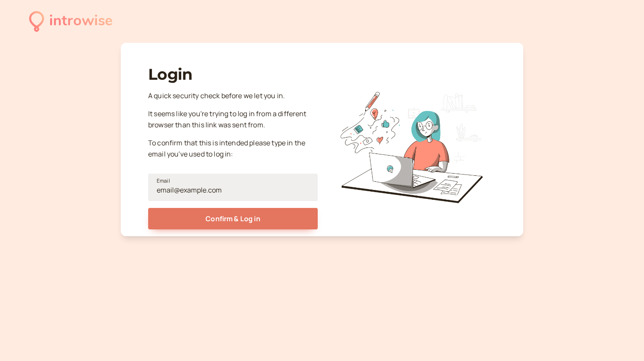 The image size is (644, 361). Describe the element at coordinates (81, 21) in the screenshot. I see `div: introwise` at that location.